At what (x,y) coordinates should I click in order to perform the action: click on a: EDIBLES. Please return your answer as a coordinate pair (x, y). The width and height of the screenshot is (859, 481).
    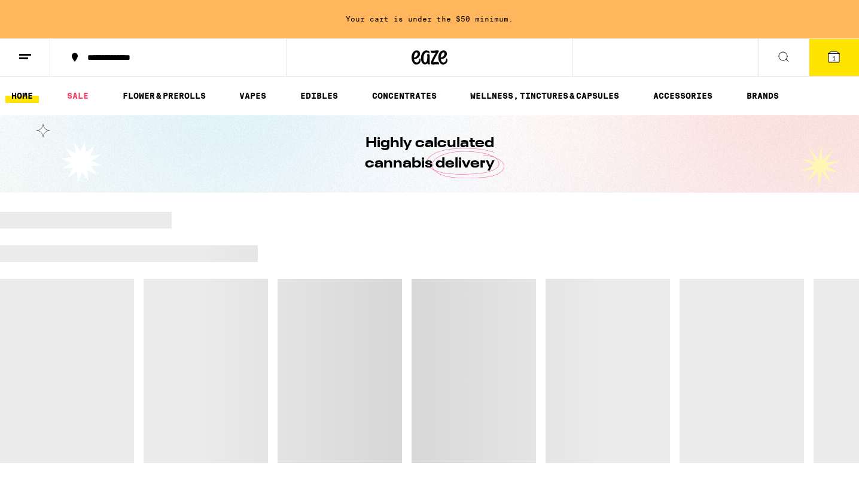
    Looking at the image, I should click on (319, 96).